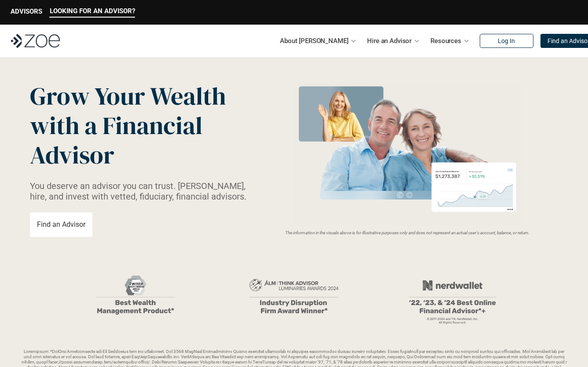 The height and width of the screenshot is (367, 588). I want to click on img: Zoe Financial Hero Image, so click(407, 153).